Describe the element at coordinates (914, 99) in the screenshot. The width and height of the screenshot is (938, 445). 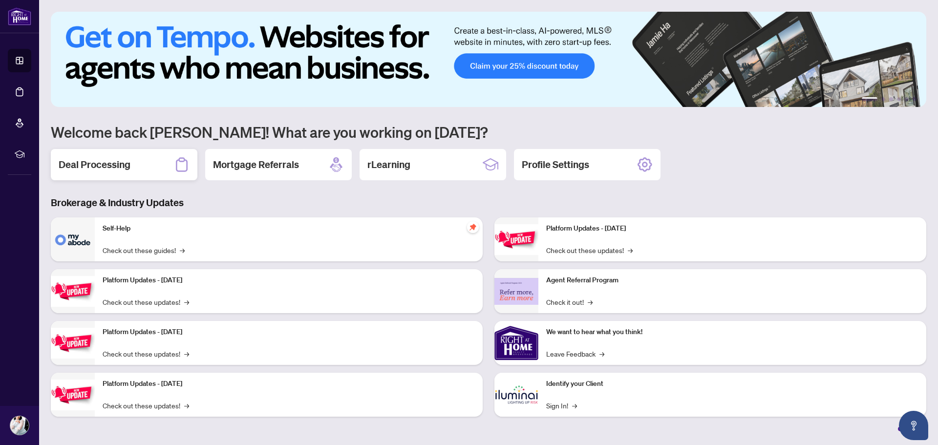
I see `button: 6` at that location.